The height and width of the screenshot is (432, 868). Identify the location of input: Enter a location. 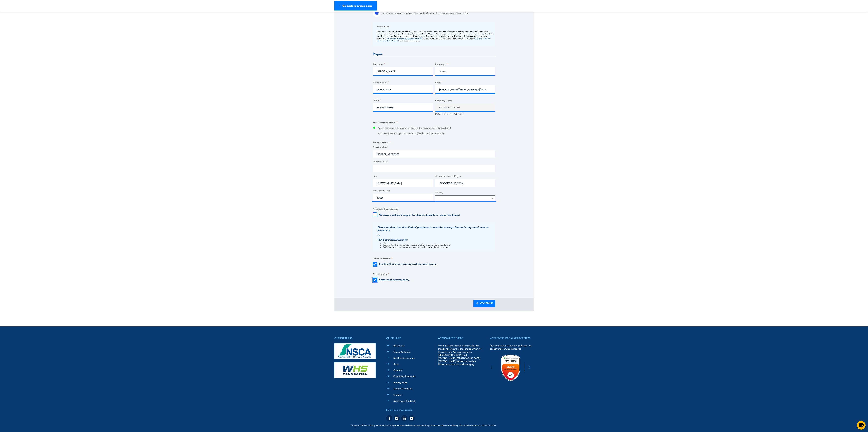
(434, 154).